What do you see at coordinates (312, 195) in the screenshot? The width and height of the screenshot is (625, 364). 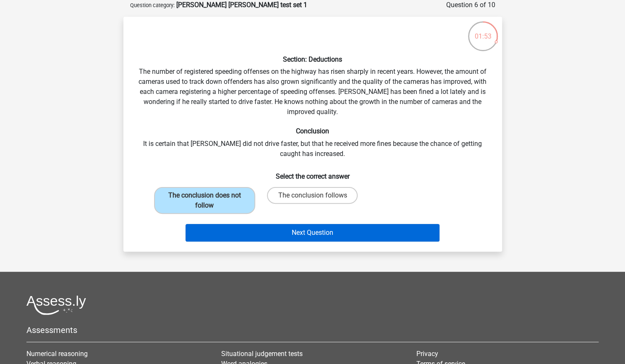 I see `label: The conclusion follows` at bounding box center [312, 195].